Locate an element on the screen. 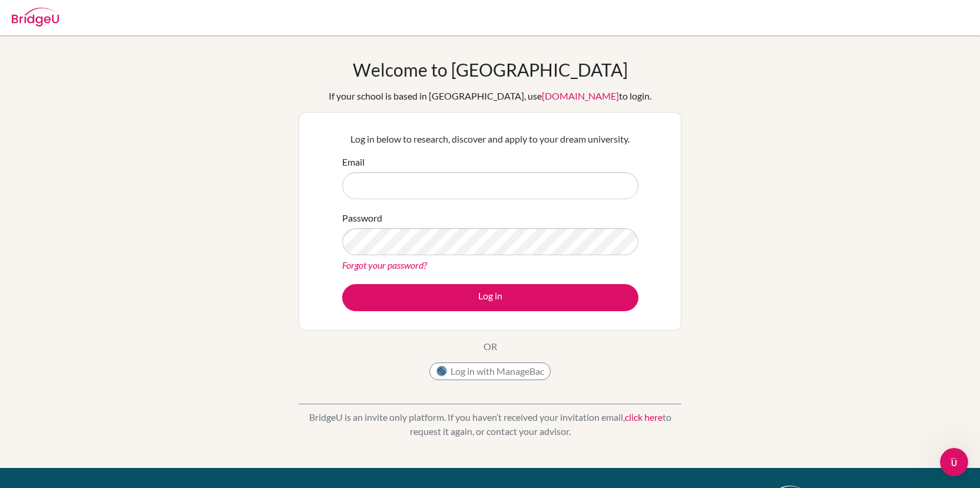 Image resolution: width=980 pixels, height=488 pixels. p: OR is located at coordinates (490, 346).